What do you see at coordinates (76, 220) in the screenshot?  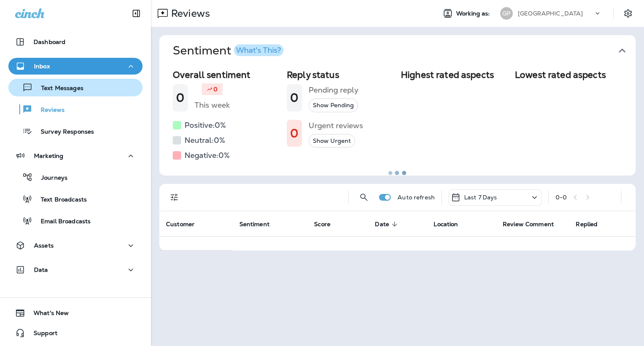 I see `button: Email Broadcasts` at bounding box center [76, 220].